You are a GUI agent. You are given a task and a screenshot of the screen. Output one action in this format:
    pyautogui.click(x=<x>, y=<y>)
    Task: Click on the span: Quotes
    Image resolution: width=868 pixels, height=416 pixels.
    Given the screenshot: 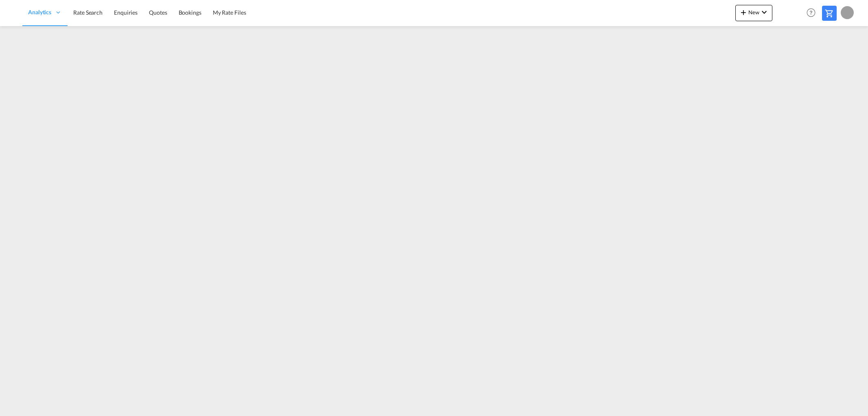 What is the action you would take?
    pyautogui.click(x=158, y=12)
    